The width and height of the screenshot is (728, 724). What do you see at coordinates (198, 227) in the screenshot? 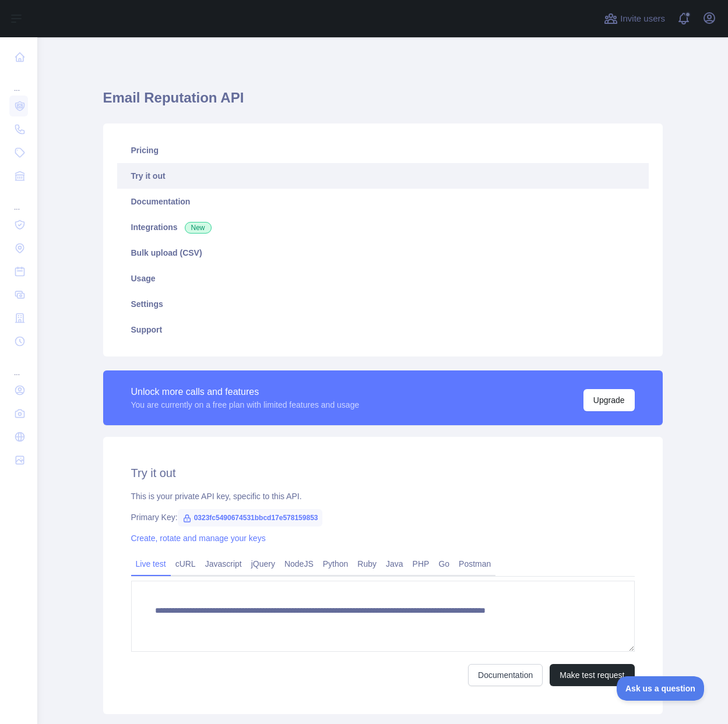
I see `span: New` at bounding box center [198, 227].